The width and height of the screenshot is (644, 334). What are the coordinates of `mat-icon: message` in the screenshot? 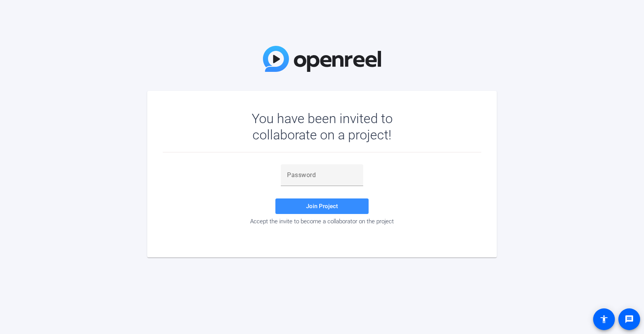 It's located at (630, 319).